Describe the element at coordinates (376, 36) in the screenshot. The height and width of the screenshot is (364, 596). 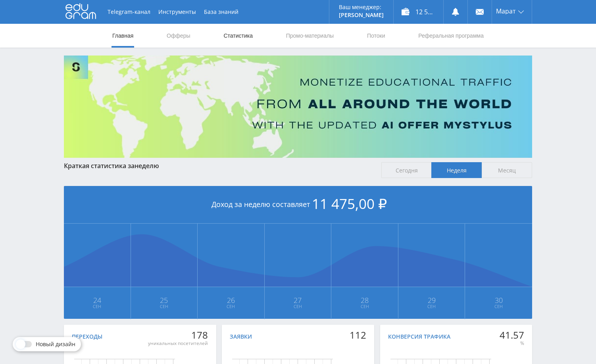
I see `a: Потоки` at that location.